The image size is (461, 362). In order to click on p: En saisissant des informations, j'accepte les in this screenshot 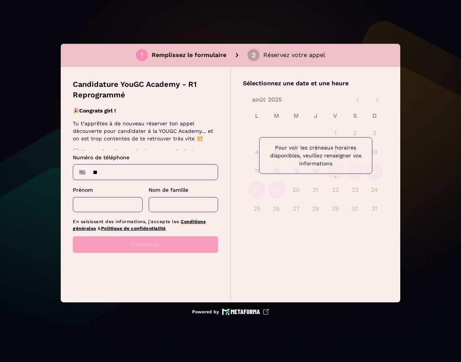, I will do `click(145, 225)`.